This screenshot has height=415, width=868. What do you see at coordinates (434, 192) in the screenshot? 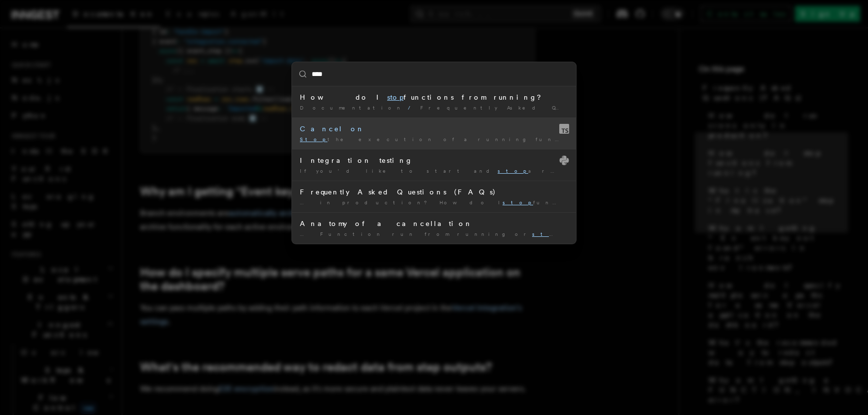
I see `div: Frequently Asked Questions (FAQs)` at bounding box center [434, 192].